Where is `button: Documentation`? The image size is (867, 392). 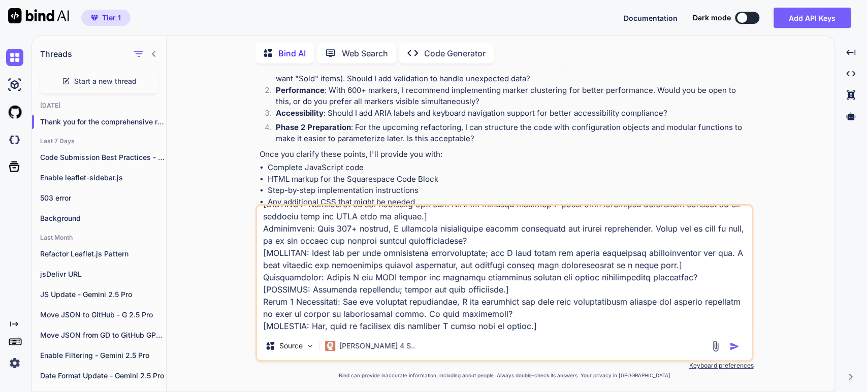 button: Documentation is located at coordinates (650, 18).